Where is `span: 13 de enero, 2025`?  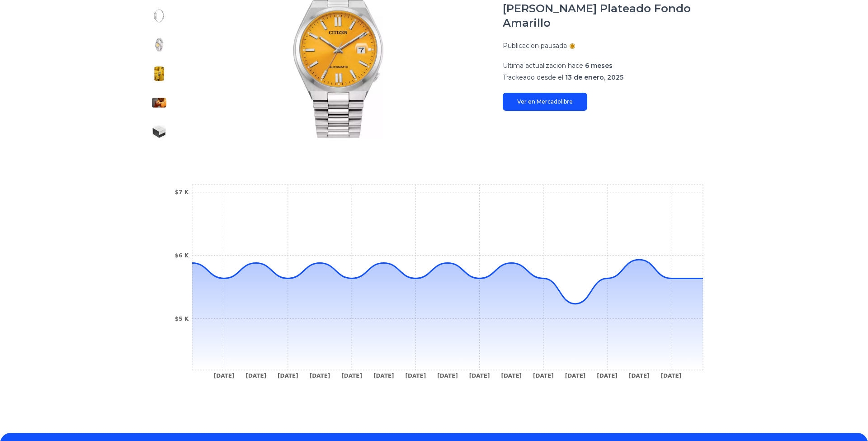
span: 13 de enero, 2025 is located at coordinates (594, 77).